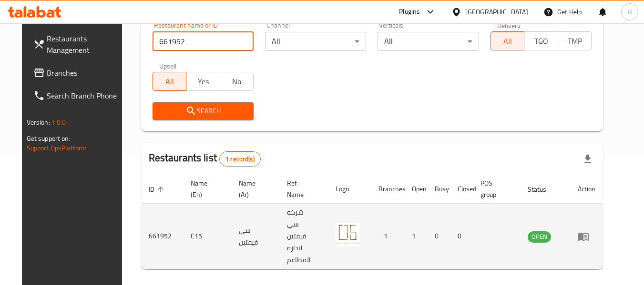  Describe the element at coordinates (539, 237) in the screenshot. I see `div: OPEN` at that location.